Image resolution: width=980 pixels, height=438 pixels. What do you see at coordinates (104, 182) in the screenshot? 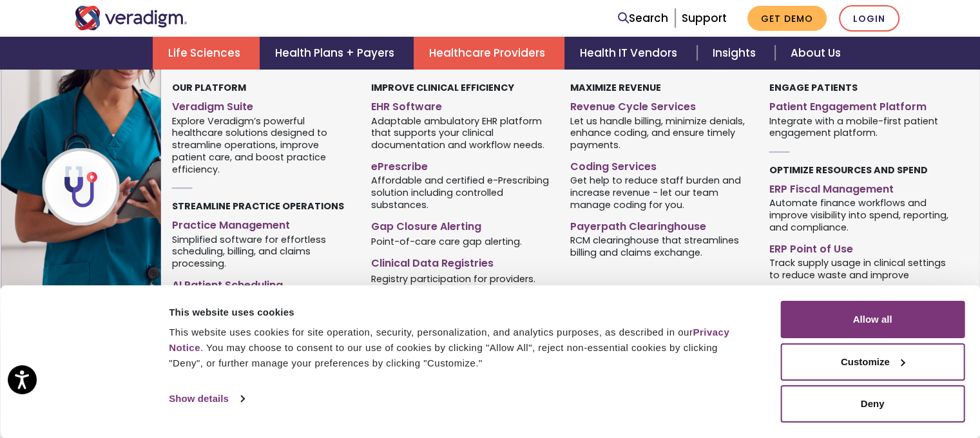
I see `img: Healthcare Provider` at bounding box center [104, 182].